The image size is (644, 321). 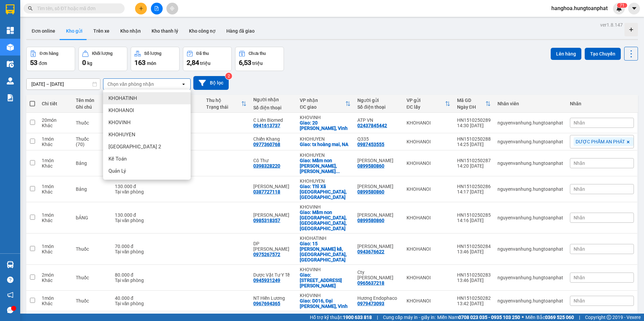 I want to click on span: 0, so click(x=84, y=63).